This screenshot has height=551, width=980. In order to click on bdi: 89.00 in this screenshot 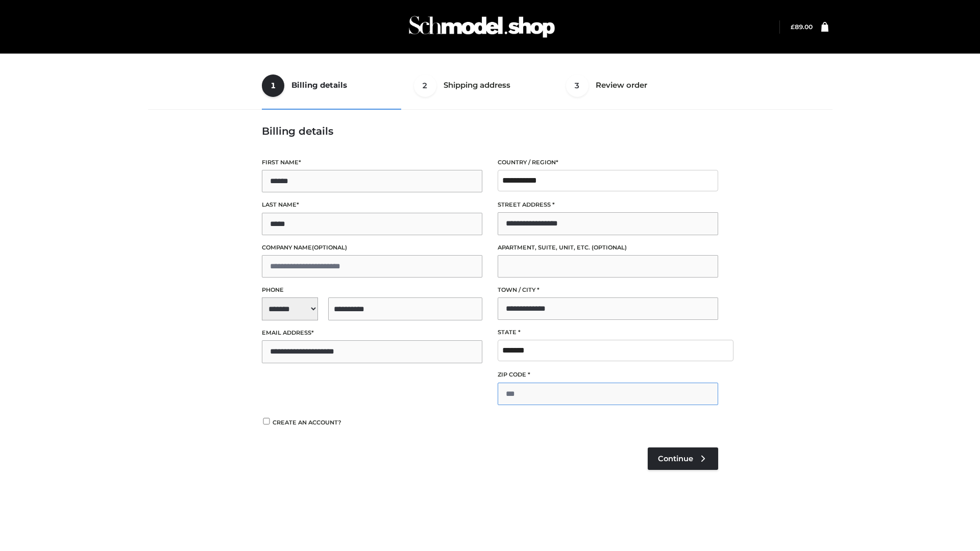, I will do `click(801, 26)`.